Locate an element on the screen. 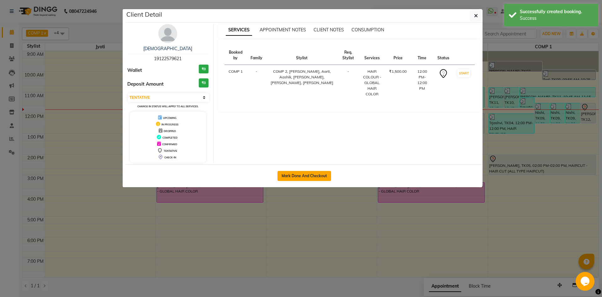 This screenshot has height=297, width=602. th: Status is located at coordinates (443, 55).